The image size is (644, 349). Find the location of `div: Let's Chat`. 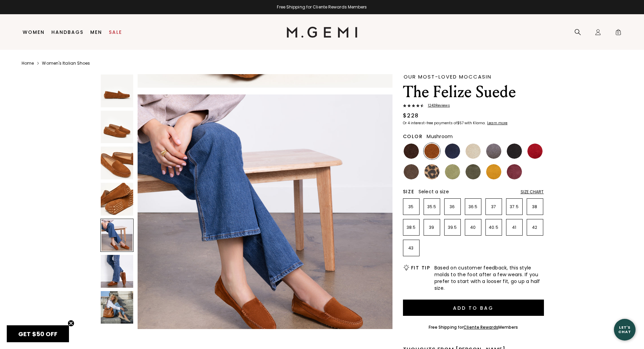

div: Let's Chat is located at coordinates (624, 329).